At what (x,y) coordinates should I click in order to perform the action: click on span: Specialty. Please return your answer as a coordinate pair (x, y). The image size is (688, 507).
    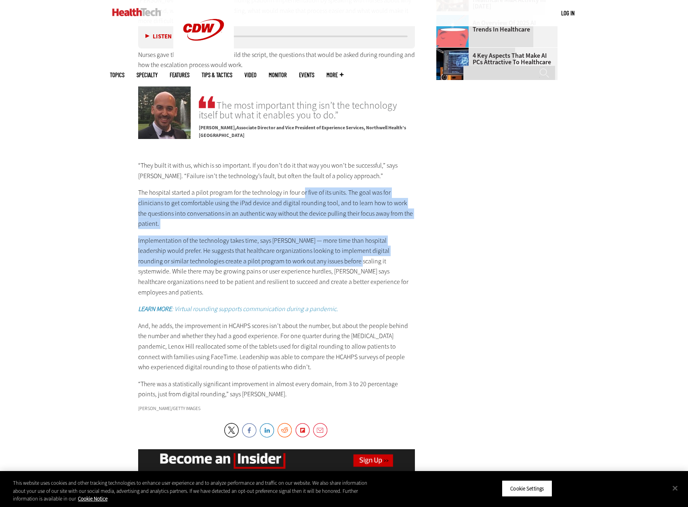
    Looking at the image, I should click on (147, 75).